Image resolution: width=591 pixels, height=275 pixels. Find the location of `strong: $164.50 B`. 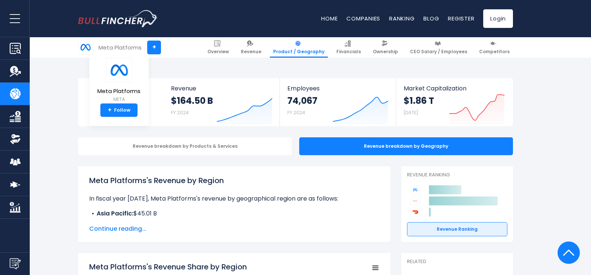

strong: $164.50 B is located at coordinates (192, 100).